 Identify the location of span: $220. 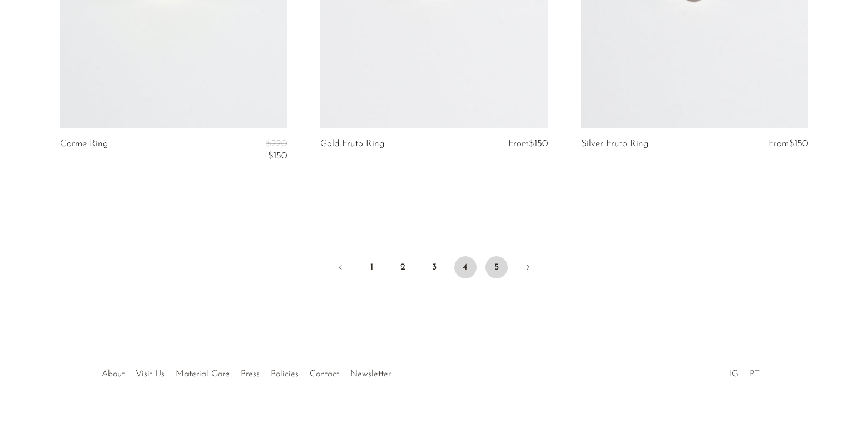
(277, 143).